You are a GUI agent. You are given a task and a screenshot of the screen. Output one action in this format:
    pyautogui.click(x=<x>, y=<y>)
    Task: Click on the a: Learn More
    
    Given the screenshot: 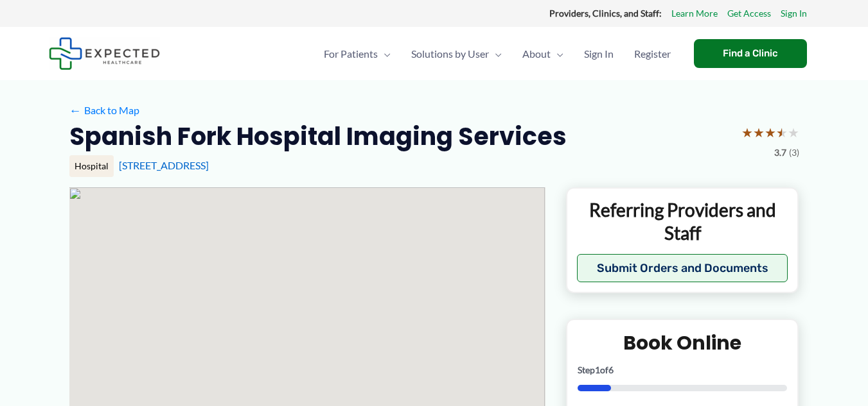 What is the action you would take?
    pyautogui.click(x=694, y=14)
    